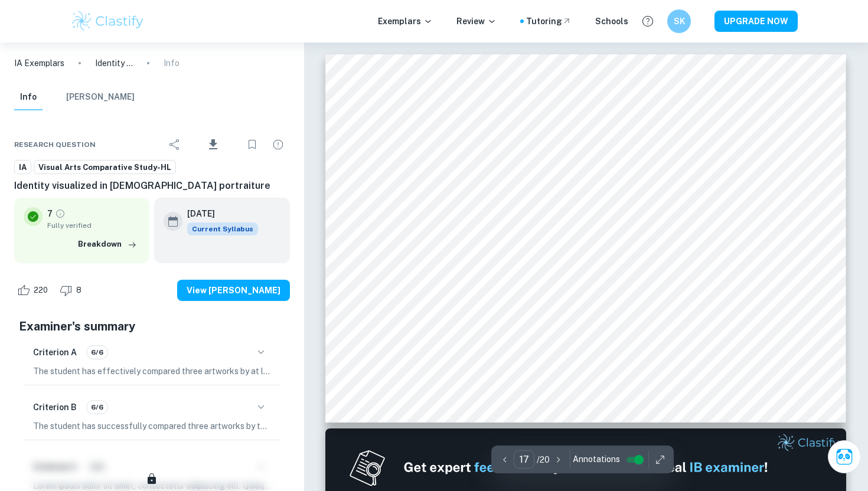 The height and width of the screenshot is (491, 868). What do you see at coordinates (223, 229) in the screenshot?
I see `span: Current Syllabus` at bounding box center [223, 229].